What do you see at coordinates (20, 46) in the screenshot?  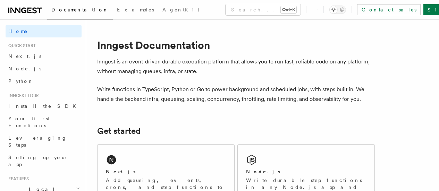 I see `span: Quick start` at bounding box center [20, 46].